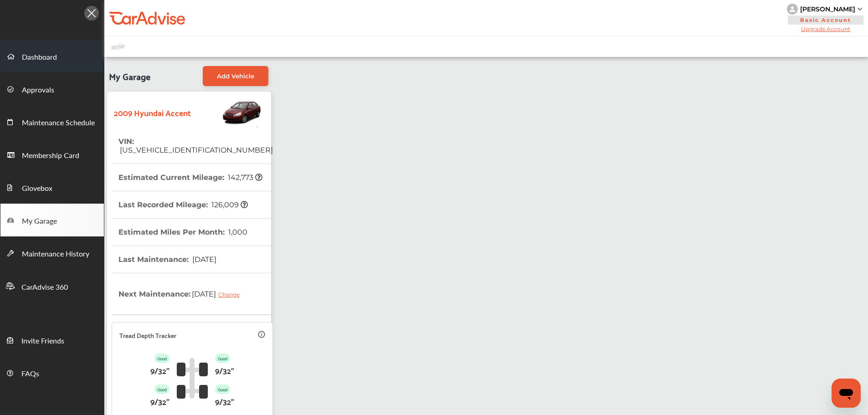 This screenshot has height=415, width=868. What do you see at coordinates (55, 254) in the screenshot?
I see `span: Maintenance History` at bounding box center [55, 254].